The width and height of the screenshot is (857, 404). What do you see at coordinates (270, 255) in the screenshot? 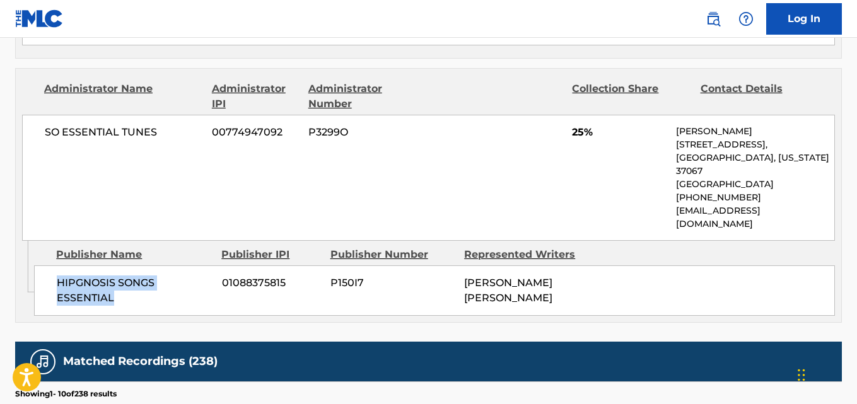
I see `div: Publisher IPI` at bounding box center [270, 255].